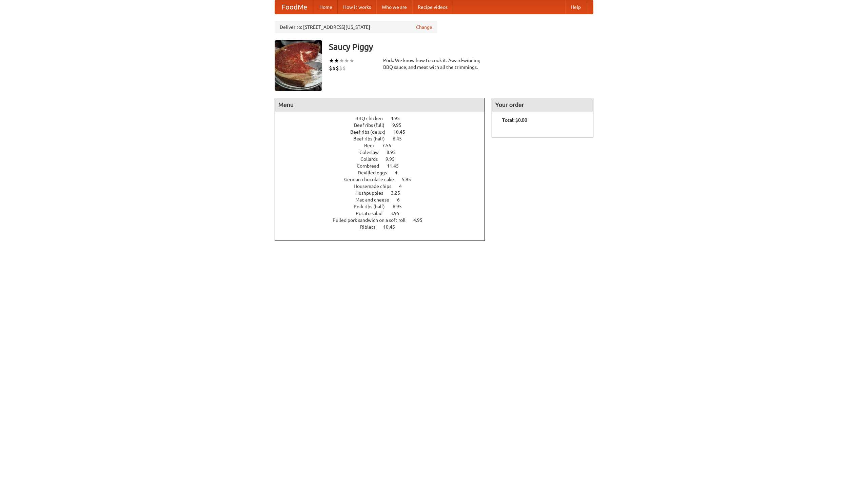 The image size is (868, 480). I want to click on a: Recipe videos, so click(433, 7).